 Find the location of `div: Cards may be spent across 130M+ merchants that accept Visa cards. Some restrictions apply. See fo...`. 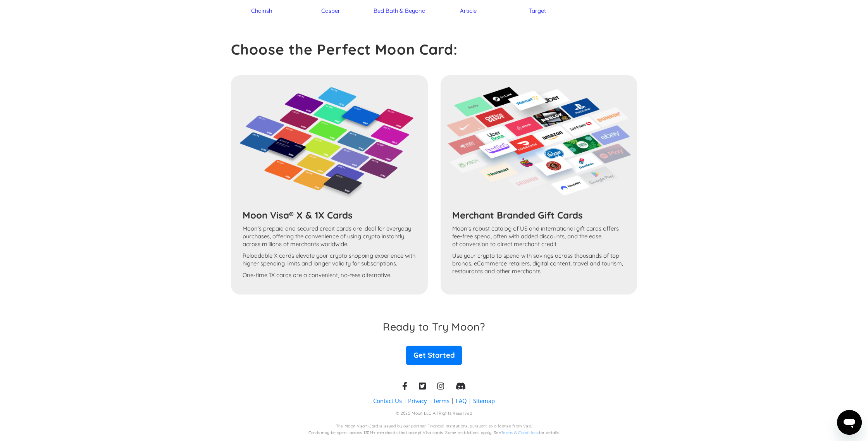

div: Cards may be spent across 130M+ merchants that accept Visa cards. Some restrictions apply. See fo... is located at coordinates (434, 432).